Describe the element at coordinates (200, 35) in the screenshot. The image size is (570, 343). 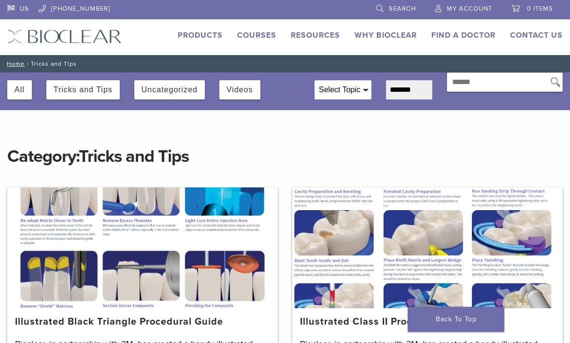
I see `a: Products` at that location.